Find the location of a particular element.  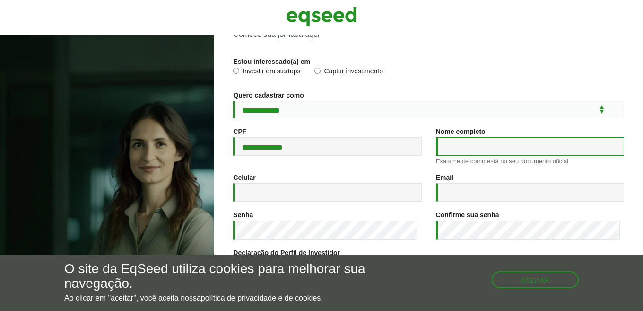

input: Investir em startups is located at coordinates (236, 70).